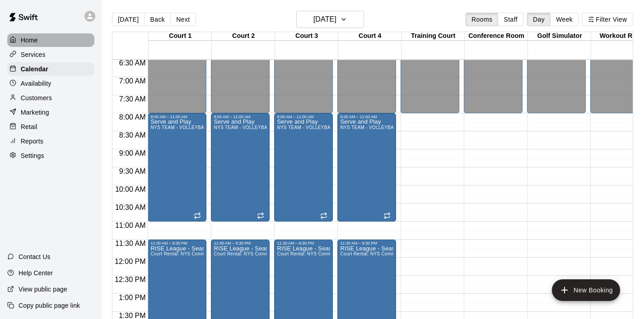  I want to click on div: Calendar, so click(51, 69).